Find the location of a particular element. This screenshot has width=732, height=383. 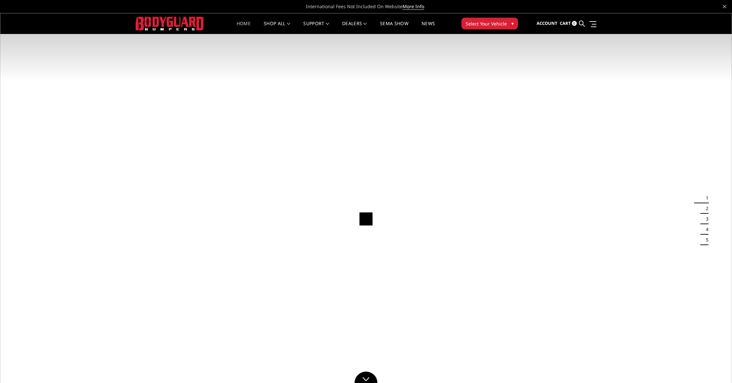

button: 2 of 5 is located at coordinates (705, 208).